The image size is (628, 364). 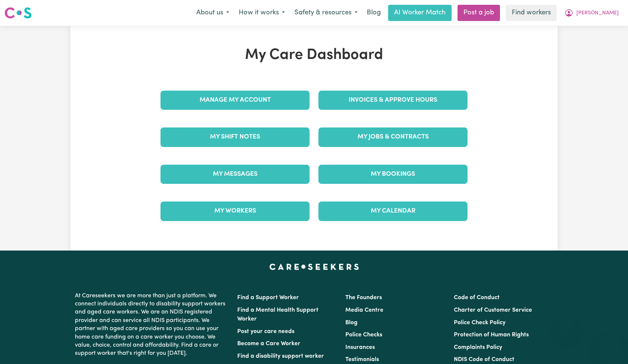 I want to click on a: My Messages, so click(x=235, y=174).